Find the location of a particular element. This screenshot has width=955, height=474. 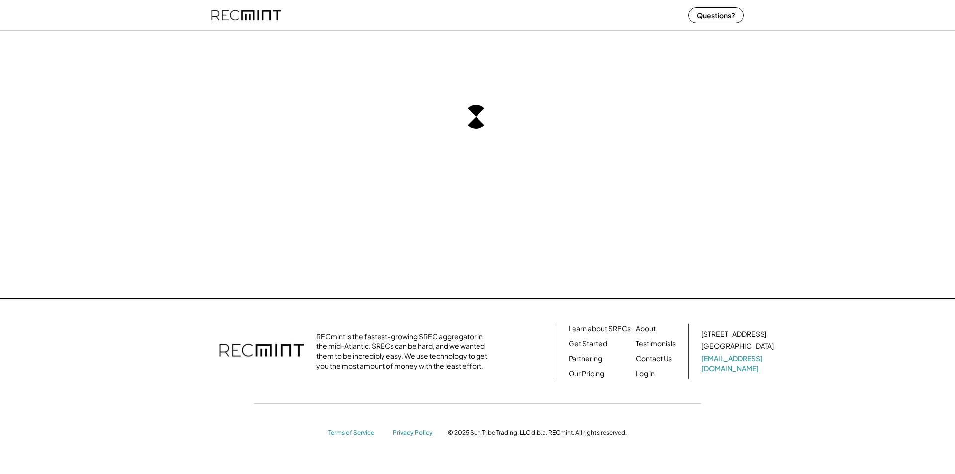

a: Privacy Policy is located at coordinates (415, 433).